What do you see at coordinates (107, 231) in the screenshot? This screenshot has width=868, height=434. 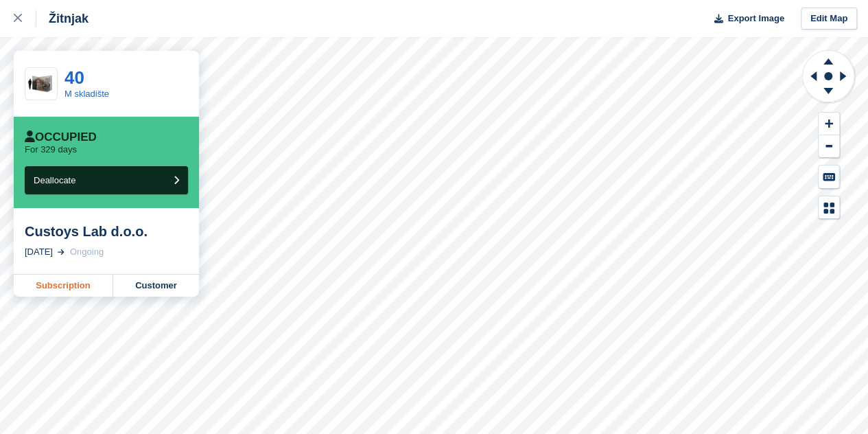 I see `div: Custoys Lab d.o.o.` at bounding box center [107, 231].